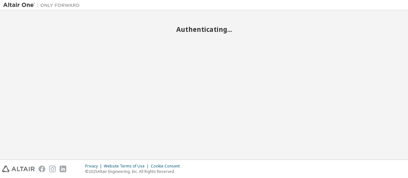 This screenshot has width=408, height=178. I want to click on img: altair_logo.svg, so click(18, 169).